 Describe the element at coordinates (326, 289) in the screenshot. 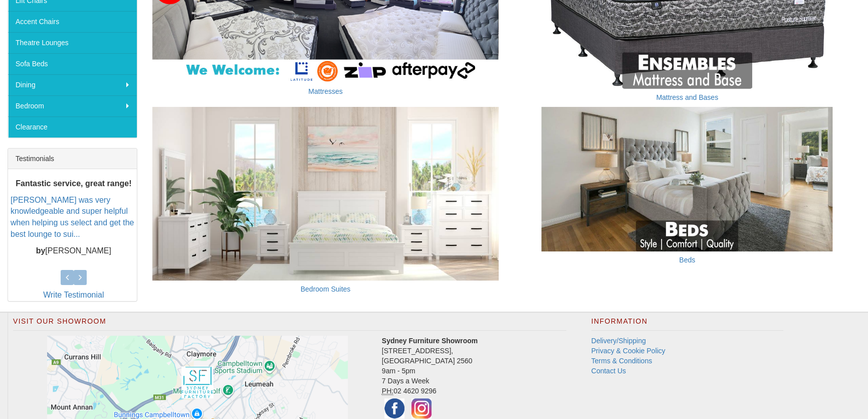

I see `a: Bedroom Suites` at that location.